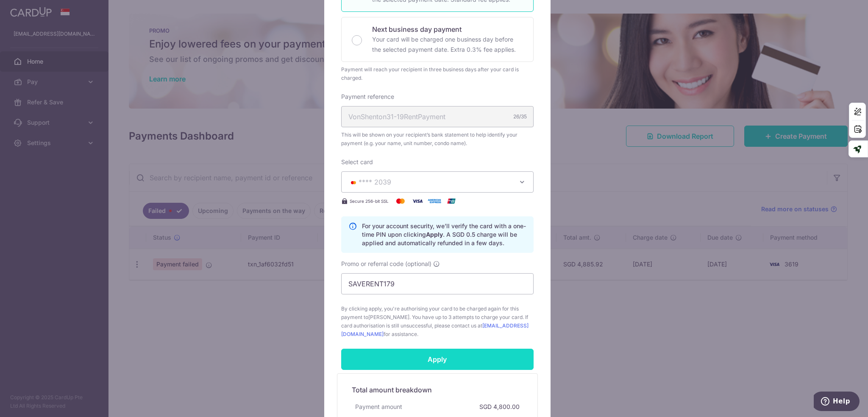 The width and height of the screenshot is (868, 417). Describe the element at coordinates (357, 162) in the screenshot. I see `label: Select card` at that location.